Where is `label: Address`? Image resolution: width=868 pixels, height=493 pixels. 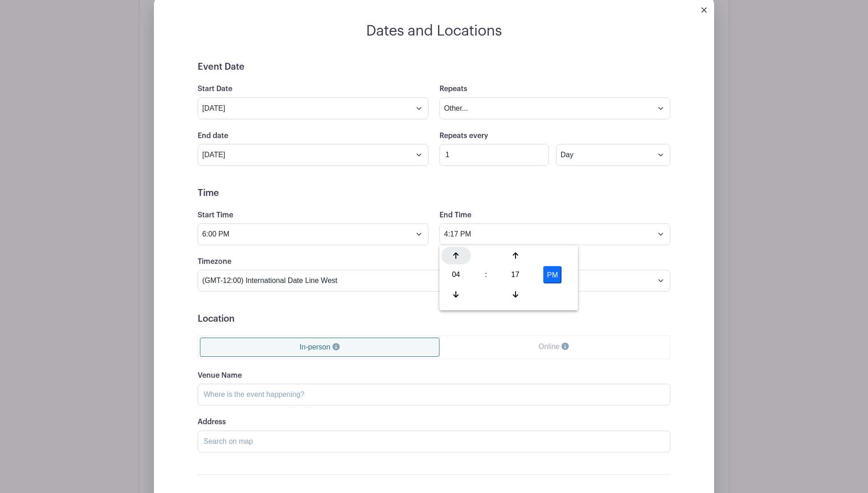
label: Address is located at coordinates (212, 422).